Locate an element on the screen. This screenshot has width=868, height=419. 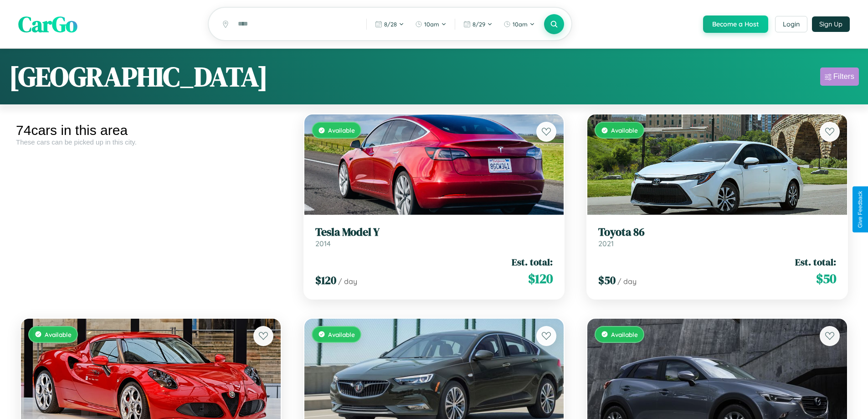
span: 2021 is located at coordinates (606, 243).